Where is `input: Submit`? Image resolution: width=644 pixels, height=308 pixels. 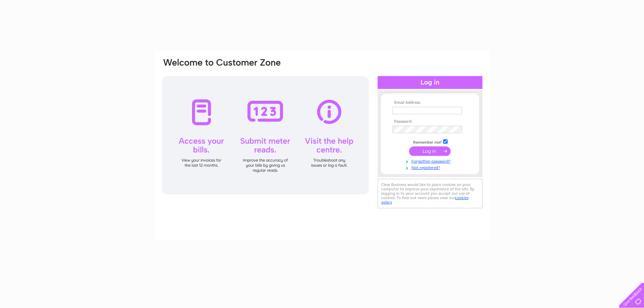
input: Submit is located at coordinates (430, 151).